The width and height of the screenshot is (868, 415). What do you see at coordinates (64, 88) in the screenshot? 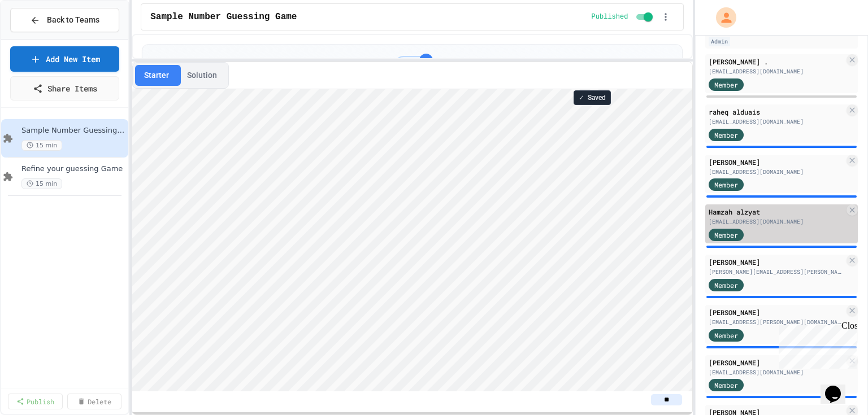
I see `a: Share Items` at bounding box center [64, 88].